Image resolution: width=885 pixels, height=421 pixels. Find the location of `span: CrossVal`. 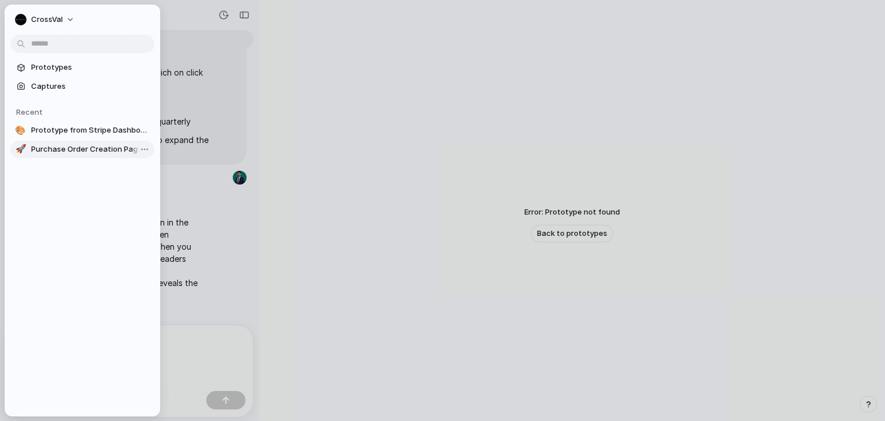

span: CrossVal is located at coordinates (47, 20).